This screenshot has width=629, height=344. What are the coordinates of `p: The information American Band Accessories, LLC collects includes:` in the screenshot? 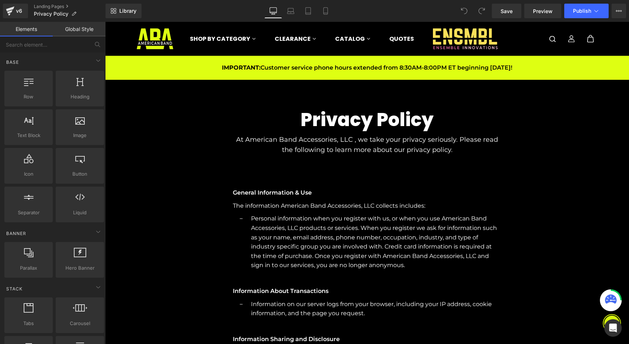 It's located at (262, 184).